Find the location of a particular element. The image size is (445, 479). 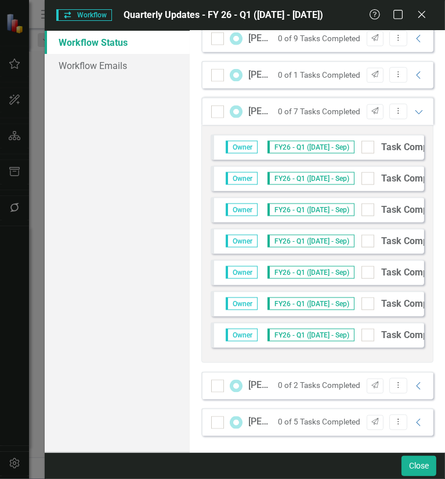

small: 0 of 7 Tasks Completed is located at coordinates (320, 111).